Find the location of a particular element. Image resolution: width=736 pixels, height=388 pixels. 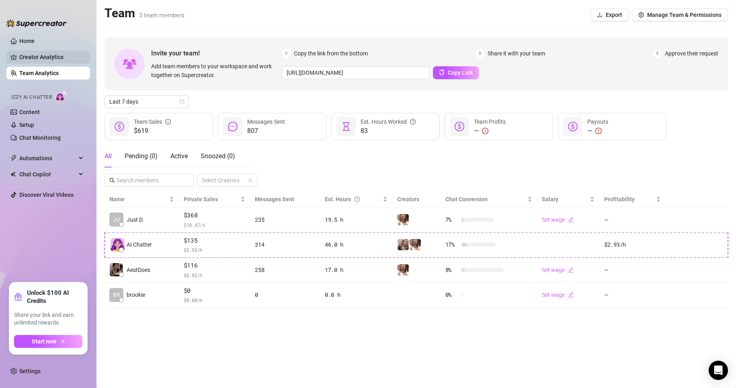

input: Search members is located at coordinates (150, 181).